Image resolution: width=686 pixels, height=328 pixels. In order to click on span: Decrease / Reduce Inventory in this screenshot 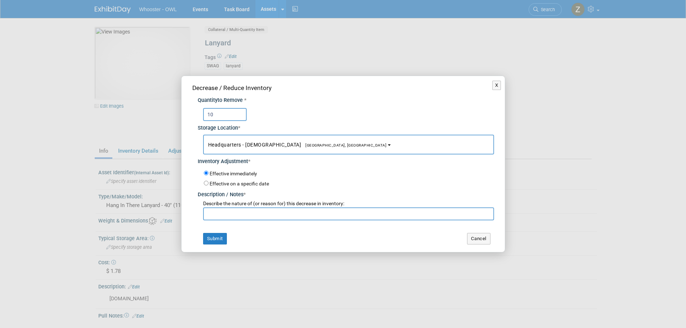, I will do `click(232, 88)`.